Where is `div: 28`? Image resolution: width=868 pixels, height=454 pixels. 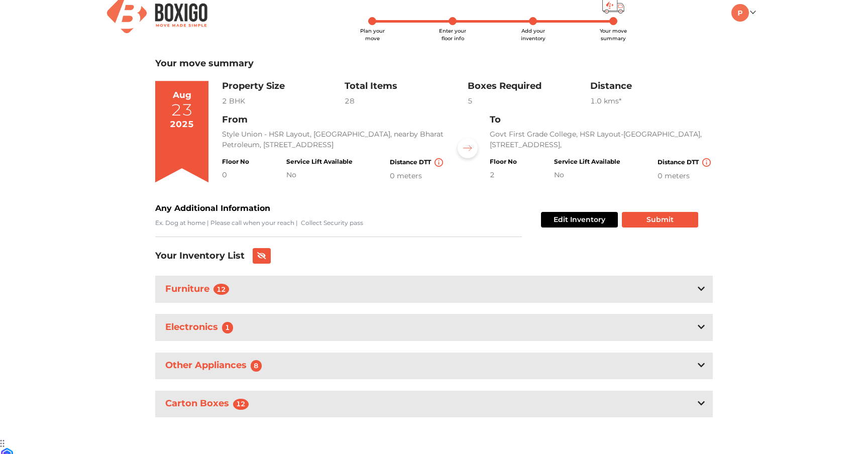 div: 28 is located at coordinates (406, 101).